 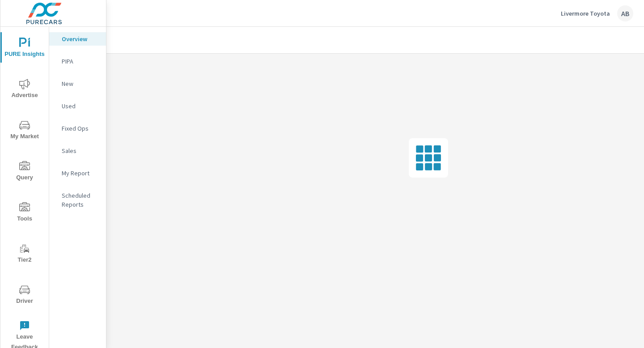 What do you see at coordinates (77, 173) in the screenshot?
I see `div: My Report` at bounding box center [77, 173].